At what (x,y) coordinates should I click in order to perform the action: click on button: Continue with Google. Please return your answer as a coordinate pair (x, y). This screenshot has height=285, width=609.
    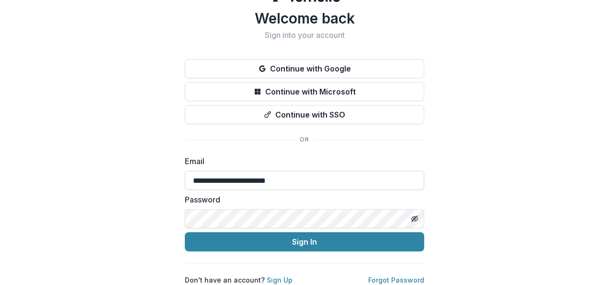
    Looking at the image, I should click on (305, 69).